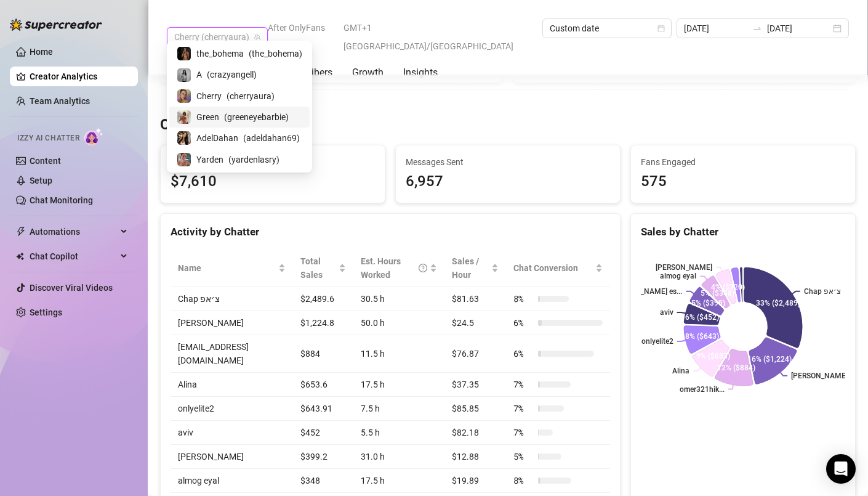 This screenshot has width=868, height=496. What do you see at coordinates (523, 456) in the screenshot?
I see `span: 5 %` at bounding box center [523, 456].